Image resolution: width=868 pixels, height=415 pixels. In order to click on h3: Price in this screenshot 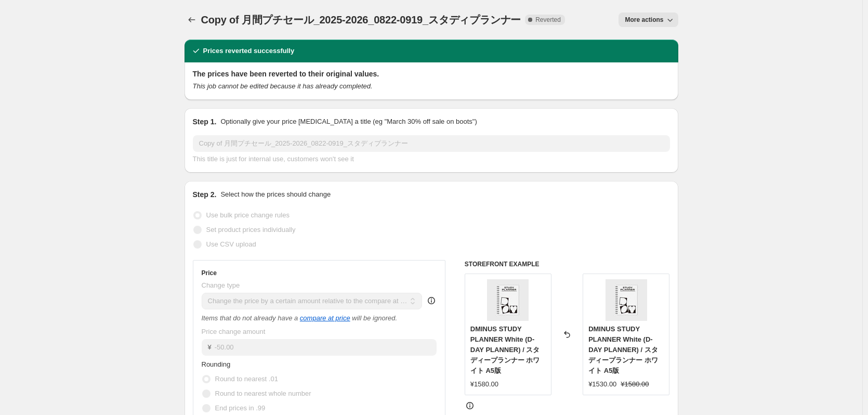, I will do `click(209, 273)`.